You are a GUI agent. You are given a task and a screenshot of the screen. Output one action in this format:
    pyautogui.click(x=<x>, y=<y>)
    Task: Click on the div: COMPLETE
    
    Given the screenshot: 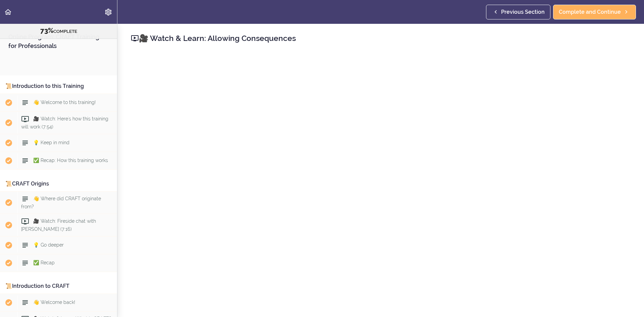 What is the action you would take?
    pyautogui.click(x=58, y=31)
    